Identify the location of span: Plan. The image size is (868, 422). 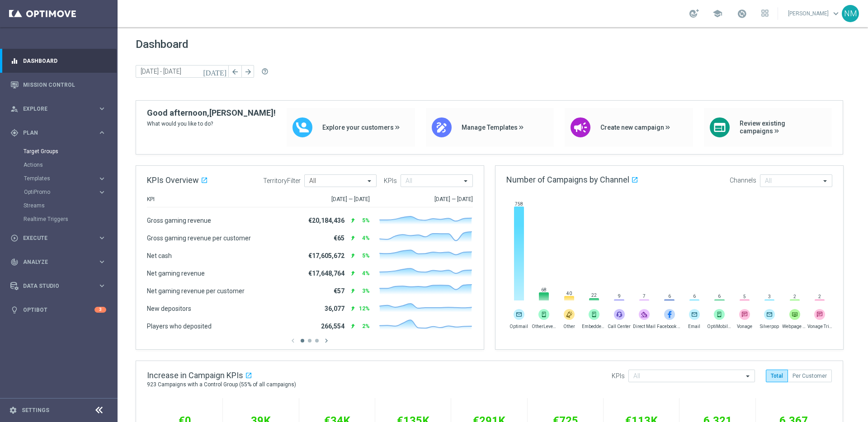
(60, 133).